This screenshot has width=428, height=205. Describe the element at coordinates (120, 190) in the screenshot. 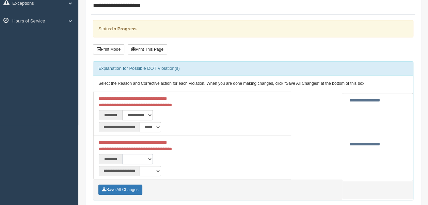

I see `button: Save` at that location.